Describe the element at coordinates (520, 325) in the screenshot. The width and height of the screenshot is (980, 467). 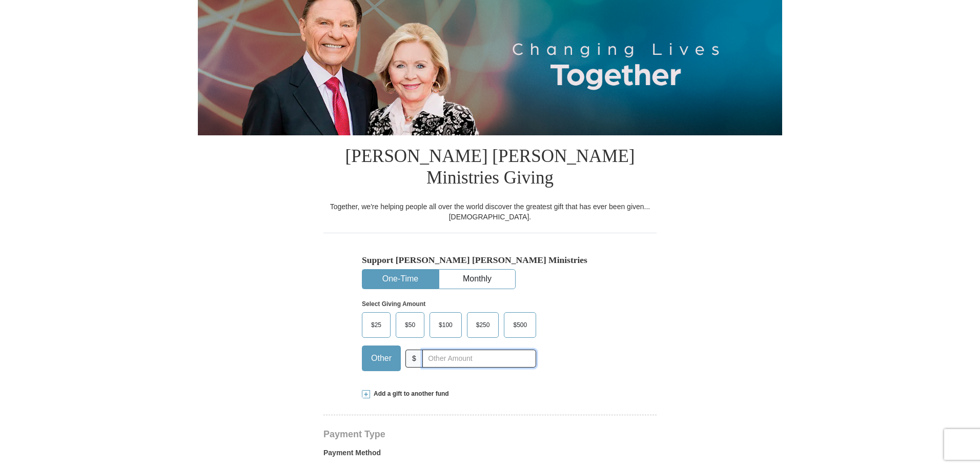
I see `span: $500` at that location.